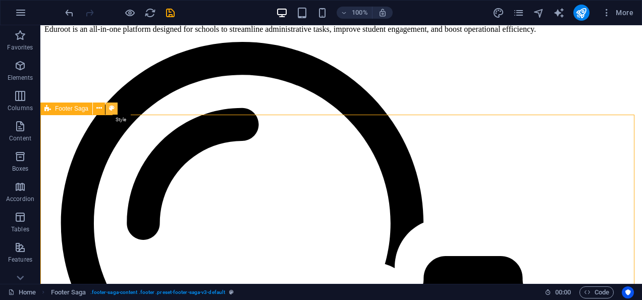 This screenshot has height=300, width=642. I want to click on span: 00 00, so click(563, 292).